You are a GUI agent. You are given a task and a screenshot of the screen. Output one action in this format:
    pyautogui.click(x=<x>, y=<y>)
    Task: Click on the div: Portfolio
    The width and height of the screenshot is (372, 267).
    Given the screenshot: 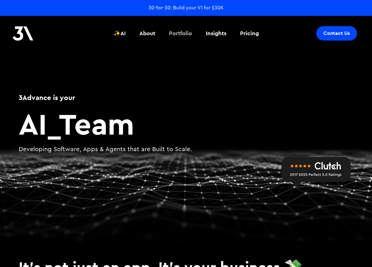 What is the action you would take?
    pyautogui.click(x=181, y=33)
    